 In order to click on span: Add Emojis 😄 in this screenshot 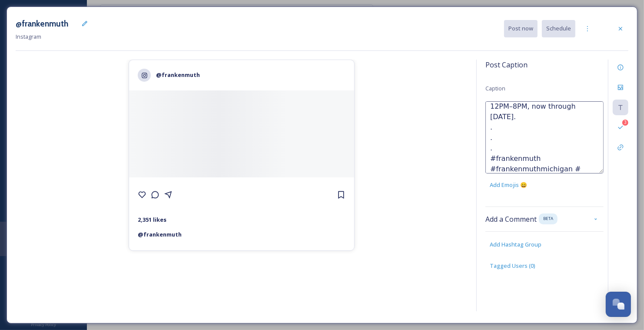, I will do `click(508, 185)`.